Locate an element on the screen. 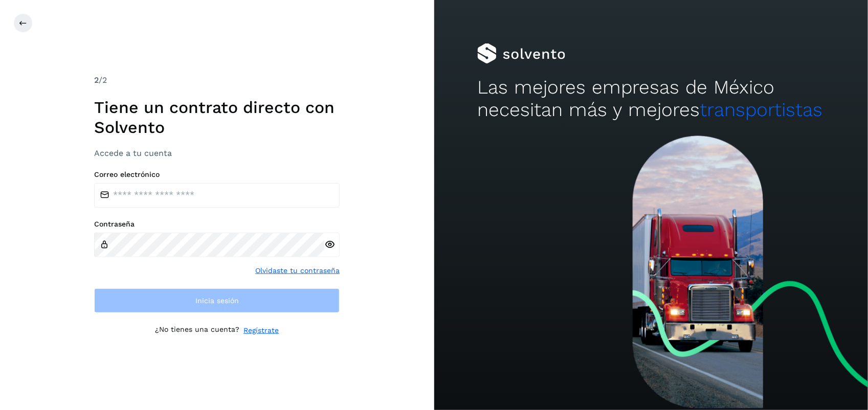 Image resolution: width=868 pixels, height=410 pixels. span: Inicia sesión is located at coordinates (217, 300).